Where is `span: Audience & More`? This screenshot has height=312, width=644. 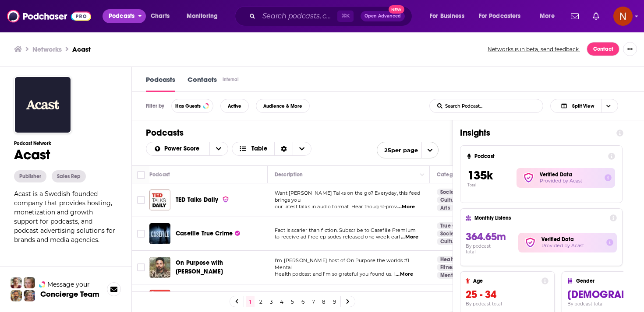 span: Audience & More is located at coordinates (282, 106).